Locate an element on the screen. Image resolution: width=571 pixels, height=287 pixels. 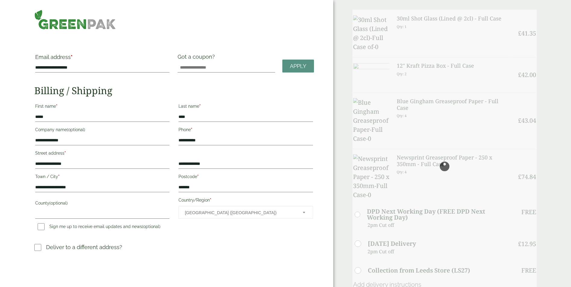
p: Deliver to a different address? is located at coordinates (84, 247).